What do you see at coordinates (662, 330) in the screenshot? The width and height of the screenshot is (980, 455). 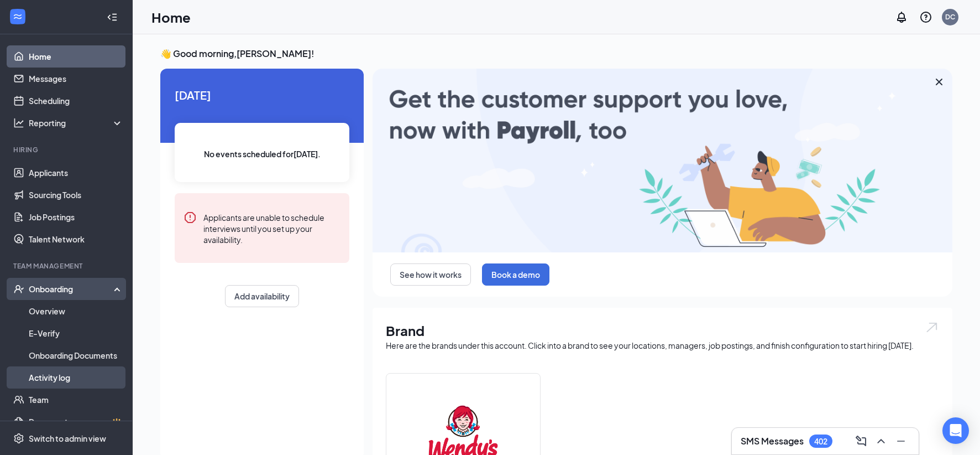 I see `h1: Brand` at bounding box center [662, 330].